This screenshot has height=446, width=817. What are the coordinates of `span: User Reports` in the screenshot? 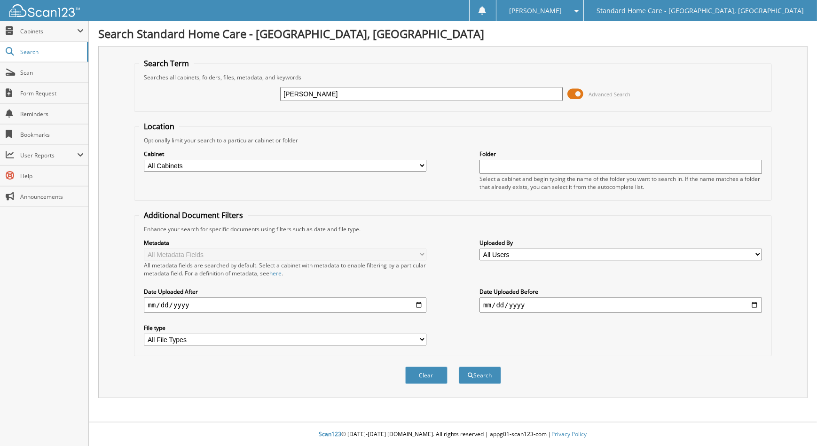 It's located at (48, 155).